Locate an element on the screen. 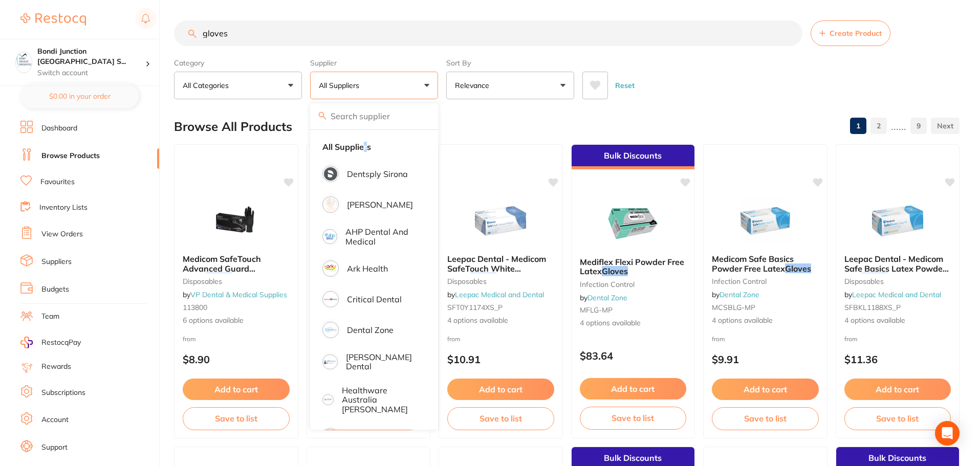 The height and width of the screenshot is (466, 980). span: Leepac Dental - Medicom Safe Basics Latex Powder Free is located at coordinates (897, 268).